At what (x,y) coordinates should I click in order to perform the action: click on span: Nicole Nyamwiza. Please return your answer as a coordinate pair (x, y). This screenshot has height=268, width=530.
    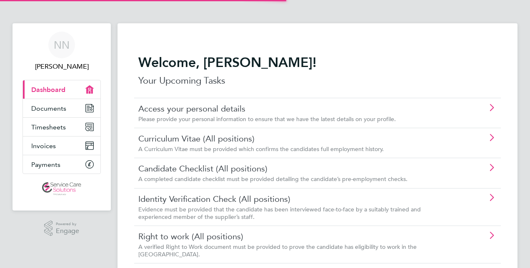
    Looking at the image, I should click on (62, 67).